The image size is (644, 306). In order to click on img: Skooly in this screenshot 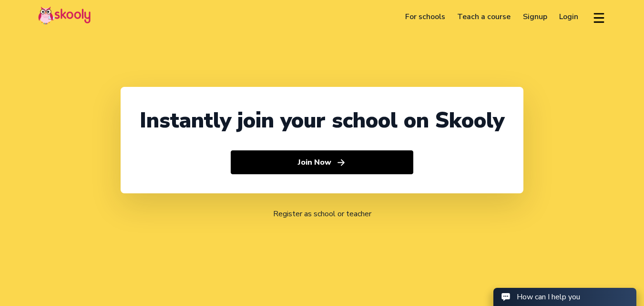, I will do `click(64, 16)`.